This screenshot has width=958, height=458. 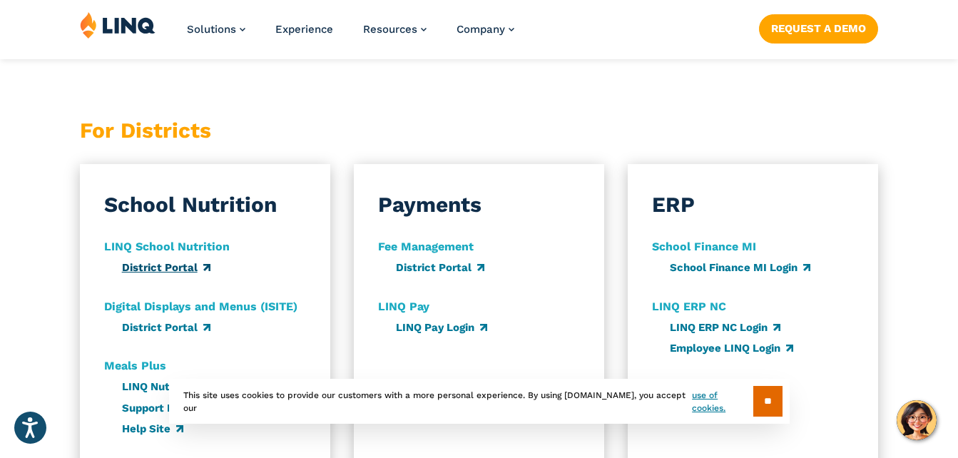 I want to click on span: Company, so click(x=481, y=29).